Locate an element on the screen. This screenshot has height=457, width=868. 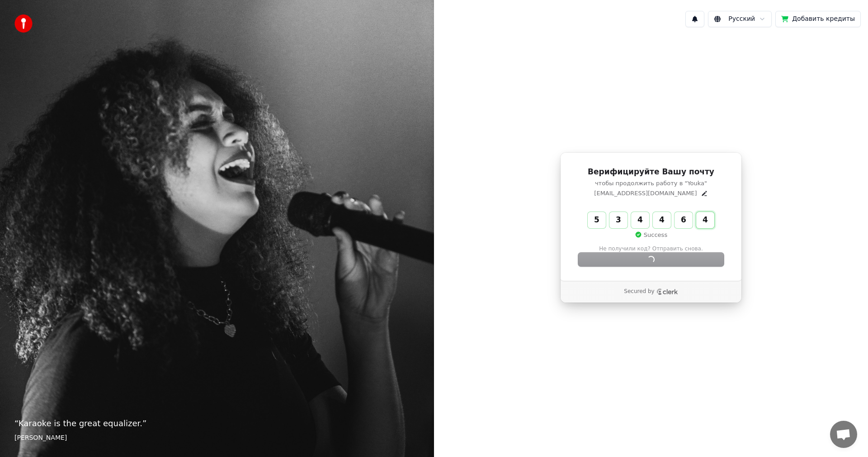
p: чтобы продолжить работу в "Youka" is located at coordinates (651, 183).